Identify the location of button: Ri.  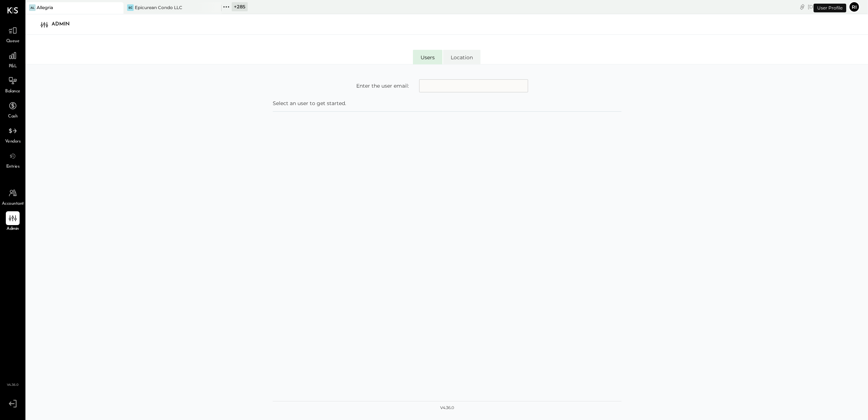
(854, 7).